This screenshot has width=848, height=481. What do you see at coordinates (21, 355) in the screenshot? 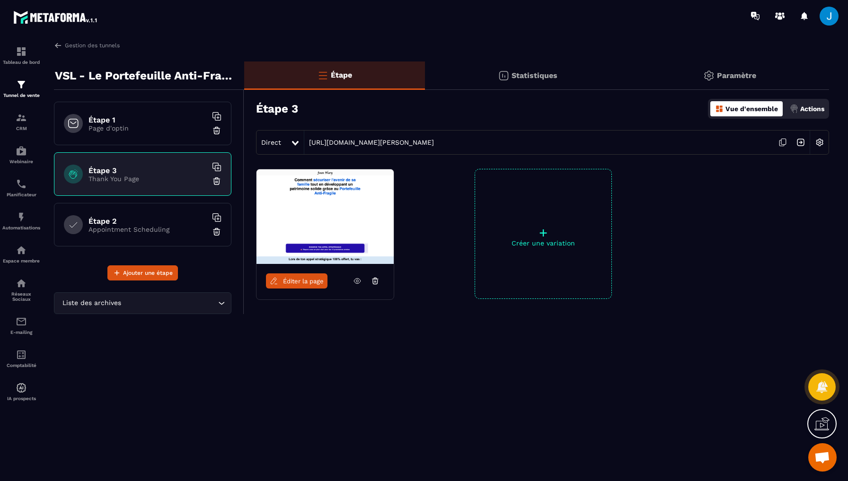
I see `img: accountant` at bounding box center [21, 355].